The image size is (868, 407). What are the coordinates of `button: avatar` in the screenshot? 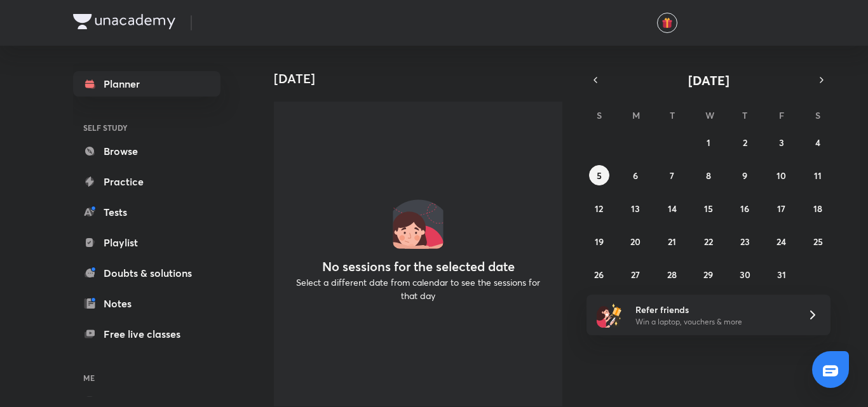 It's located at (667, 23).